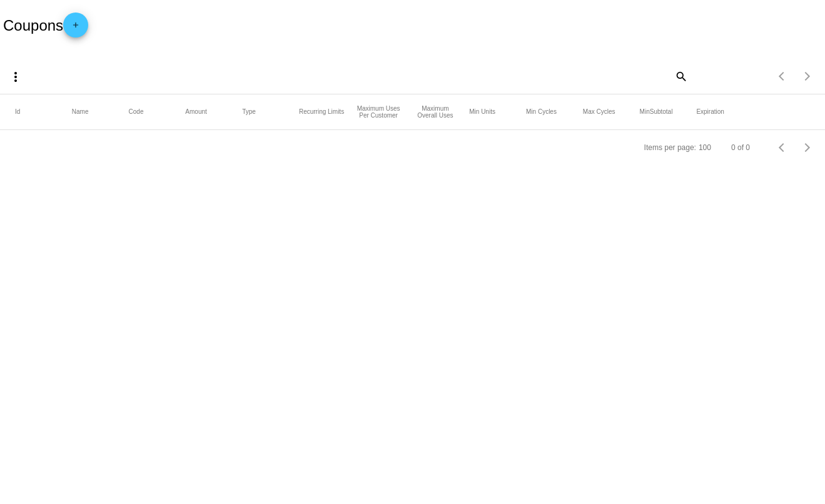 This screenshot has height=504, width=825. Describe the element at coordinates (710, 112) in the screenshot. I see `button: Change sorting for ExpirationDate` at that location.